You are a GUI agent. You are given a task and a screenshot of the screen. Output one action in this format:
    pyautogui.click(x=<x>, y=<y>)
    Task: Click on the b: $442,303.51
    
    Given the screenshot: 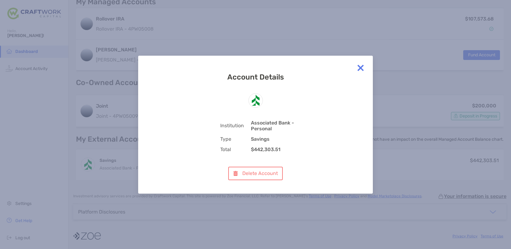 What is the action you would take?
    pyautogui.click(x=266, y=150)
    